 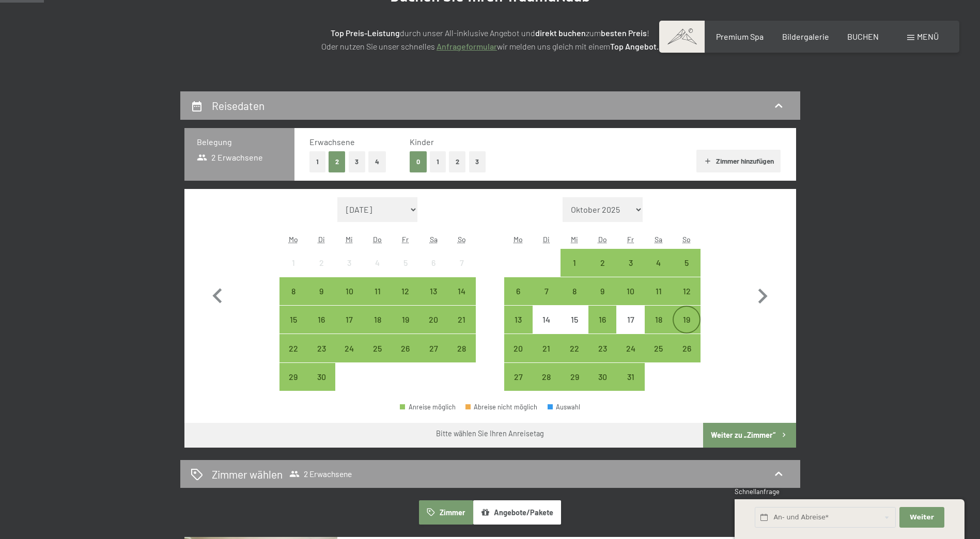 I want to click on div: Tue Oct 21 2025, so click(x=547, y=348).